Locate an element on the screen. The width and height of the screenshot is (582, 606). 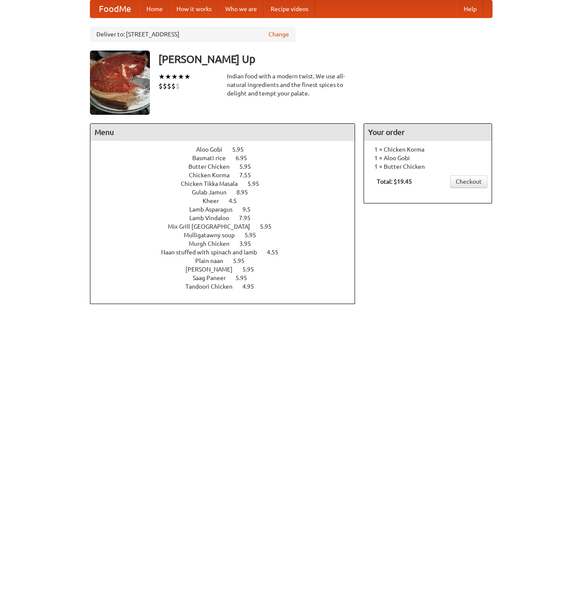
a: FoodMe is located at coordinates (115, 9).